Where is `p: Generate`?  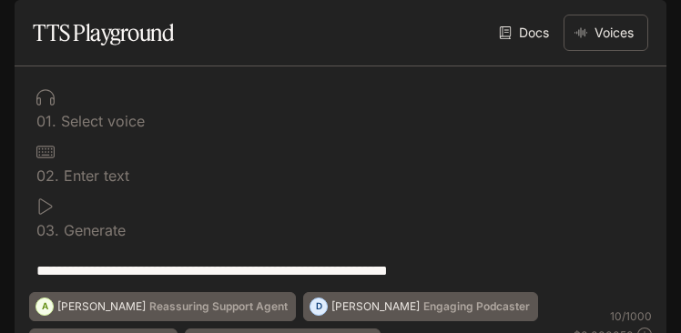
p: Generate is located at coordinates (92, 230).